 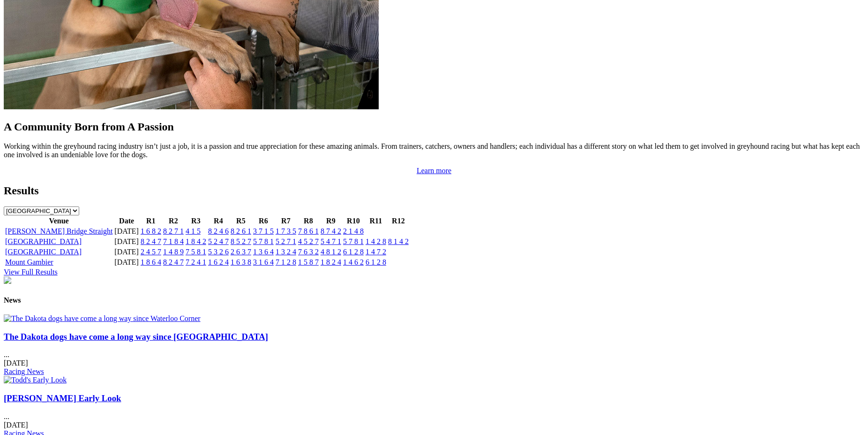 What do you see at coordinates (354, 231) in the screenshot?
I see `a: 2 1 4 8` at bounding box center [354, 231].